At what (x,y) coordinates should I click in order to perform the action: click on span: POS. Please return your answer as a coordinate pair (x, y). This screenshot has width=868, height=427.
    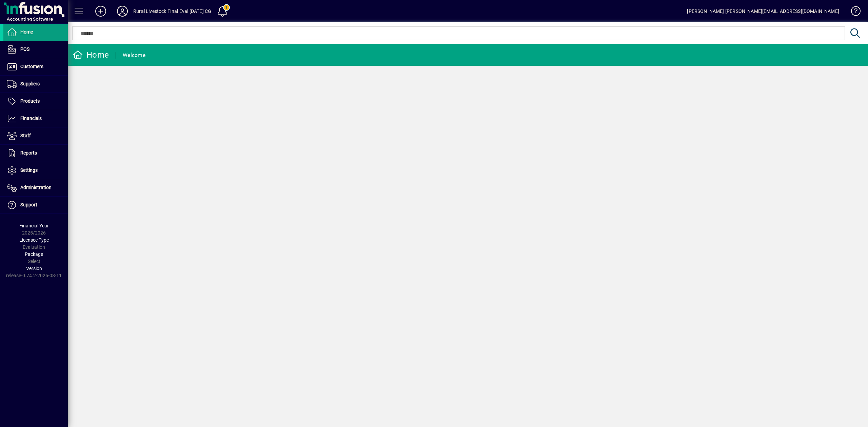
    Looking at the image, I should click on (25, 49).